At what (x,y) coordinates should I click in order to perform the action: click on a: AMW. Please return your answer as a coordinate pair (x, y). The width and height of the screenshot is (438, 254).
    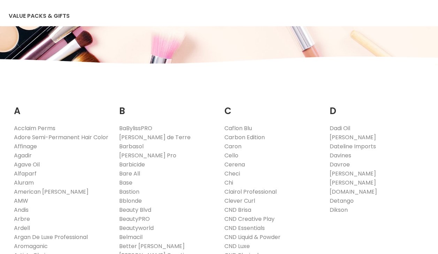
    Looking at the image, I should click on (21, 200).